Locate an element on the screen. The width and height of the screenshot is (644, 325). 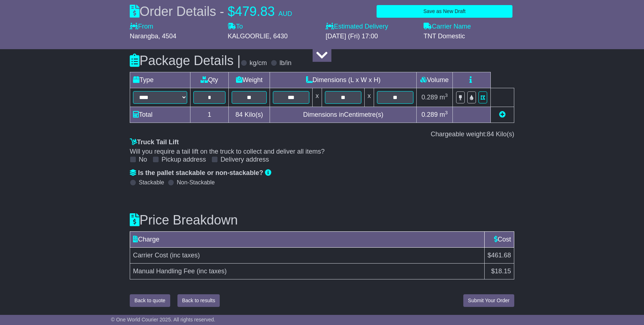
span: KALGOORLIE is located at coordinates (249, 37).